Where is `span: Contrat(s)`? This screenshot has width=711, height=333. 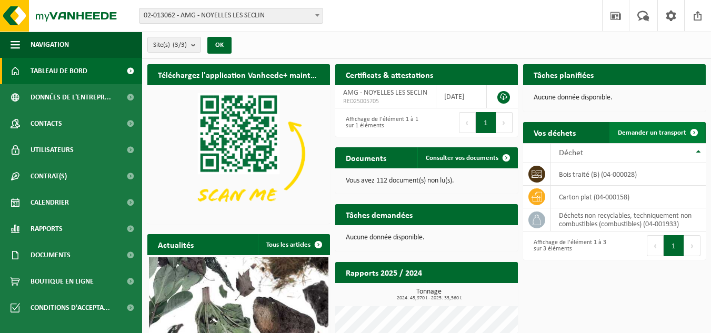
span: Contrat(s) is located at coordinates (48, 176).